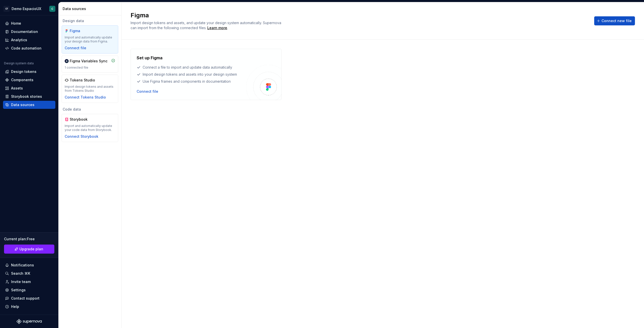 The width and height of the screenshot is (644, 328). I want to click on a: Invite team, so click(29, 282).